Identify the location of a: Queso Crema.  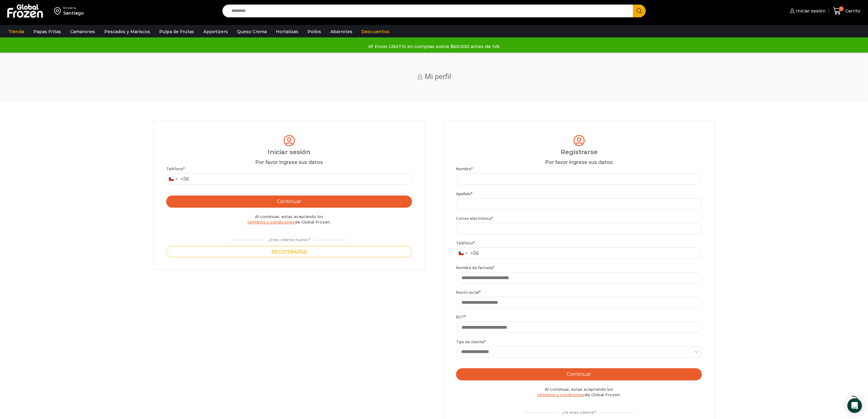
(252, 32).